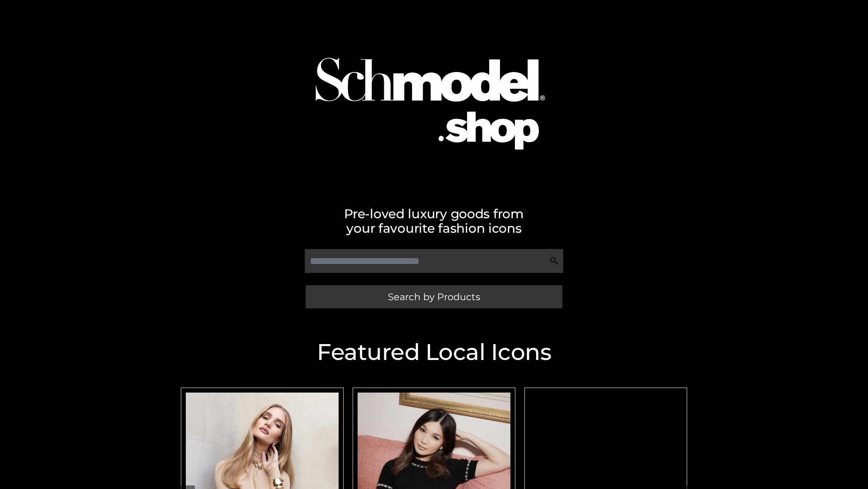 This screenshot has height=489, width=868. What do you see at coordinates (434, 297) in the screenshot?
I see `span: Search by Products` at bounding box center [434, 297].